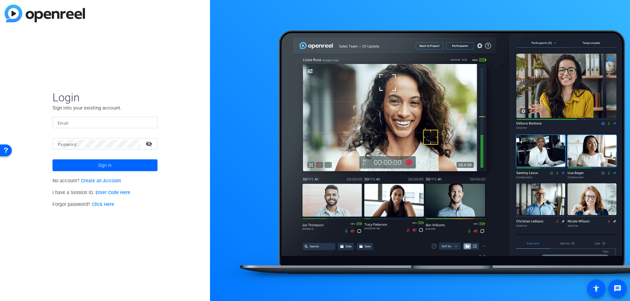 The height and width of the screenshot is (301, 630). I want to click on a: Enter Code Here, so click(113, 193).